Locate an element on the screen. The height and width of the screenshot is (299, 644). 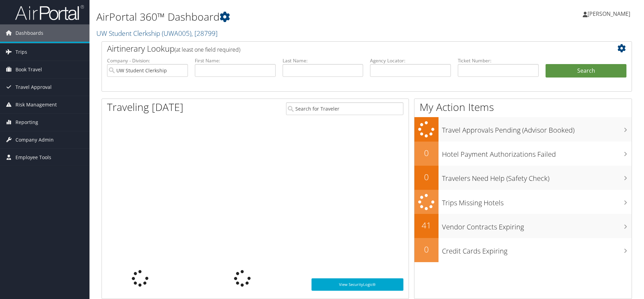
h3: Trips Missing Hotels is located at coordinates (536, 201).